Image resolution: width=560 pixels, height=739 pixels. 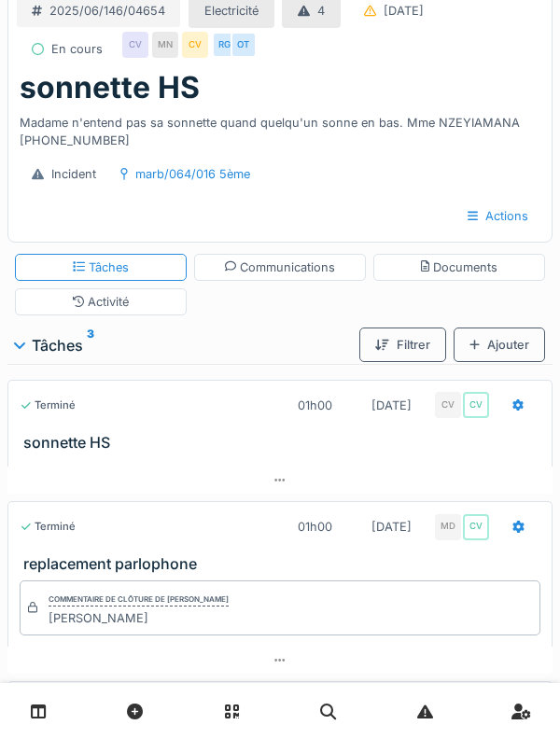 I want to click on h3: sonnette HS, so click(x=283, y=442).